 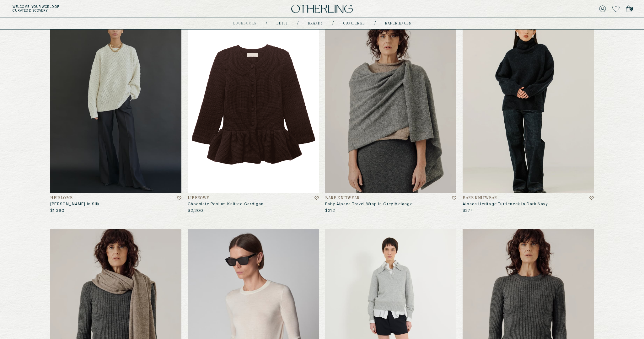 I want to click on img: Baby Alpaca Travel Wrap in Grey Melange, so click(x=391, y=104).